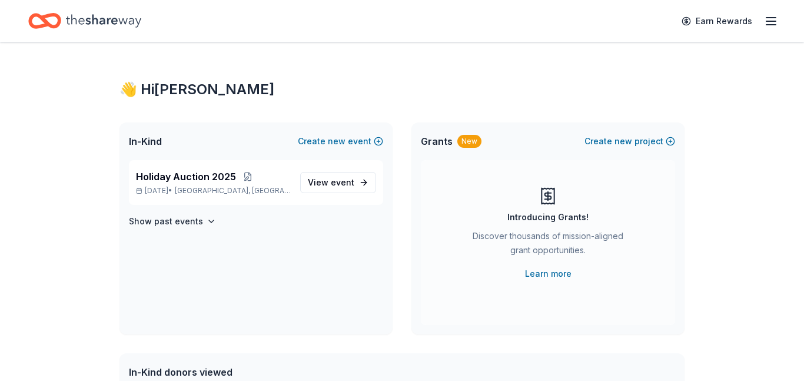 This screenshot has height=381, width=804. I want to click on span: event, so click(343, 182).